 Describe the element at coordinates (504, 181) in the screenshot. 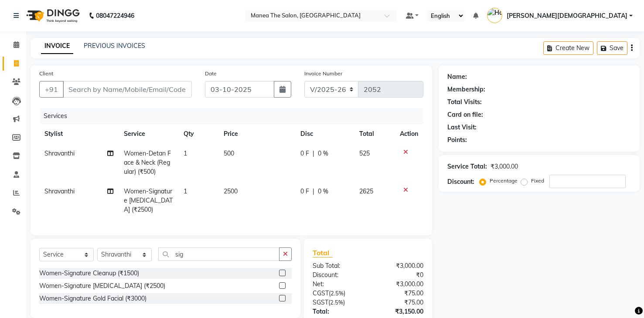

I see `label: Percentage` at that location.